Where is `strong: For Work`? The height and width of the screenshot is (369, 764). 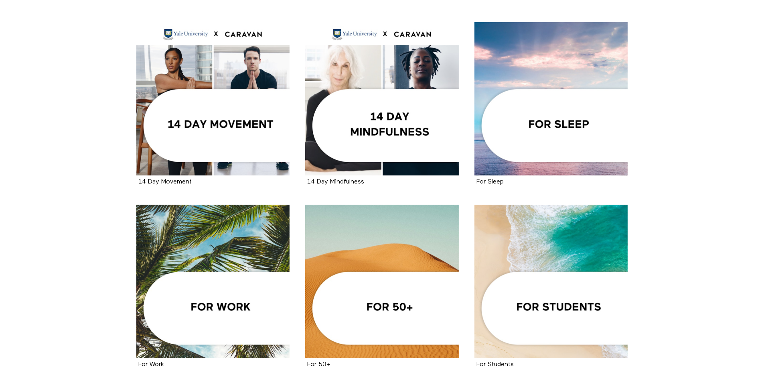
strong: For Work is located at coordinates (151, 364).